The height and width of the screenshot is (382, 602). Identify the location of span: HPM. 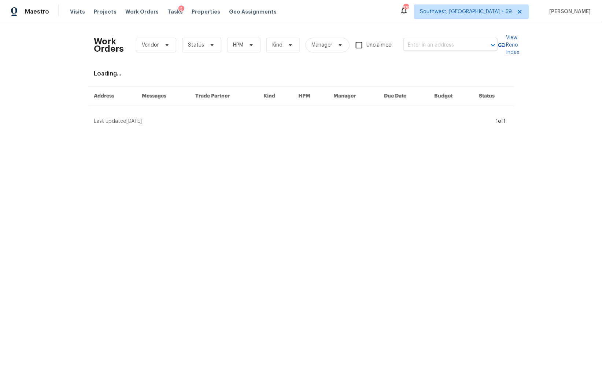
(239, 45).